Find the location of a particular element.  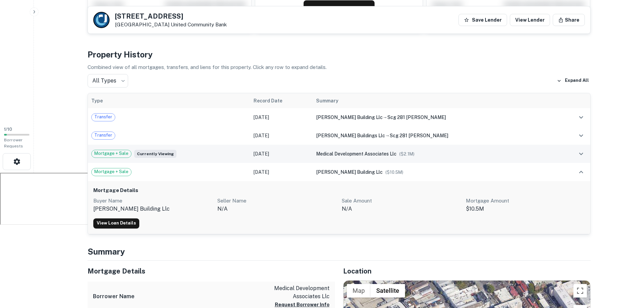

span: ($ 2.1M ) is located at coordinates (407, 154).